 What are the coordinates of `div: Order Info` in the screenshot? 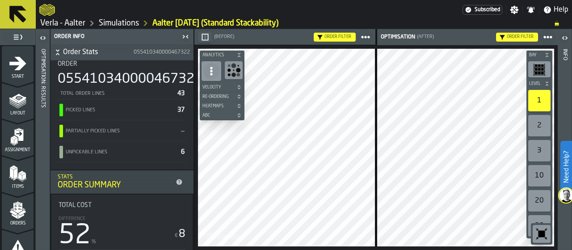 It's located at (116, 37).